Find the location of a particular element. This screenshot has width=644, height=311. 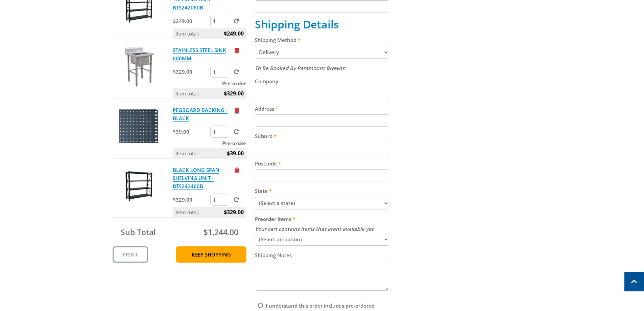

label: Shipping Notes is located at coordinates (322, 255).